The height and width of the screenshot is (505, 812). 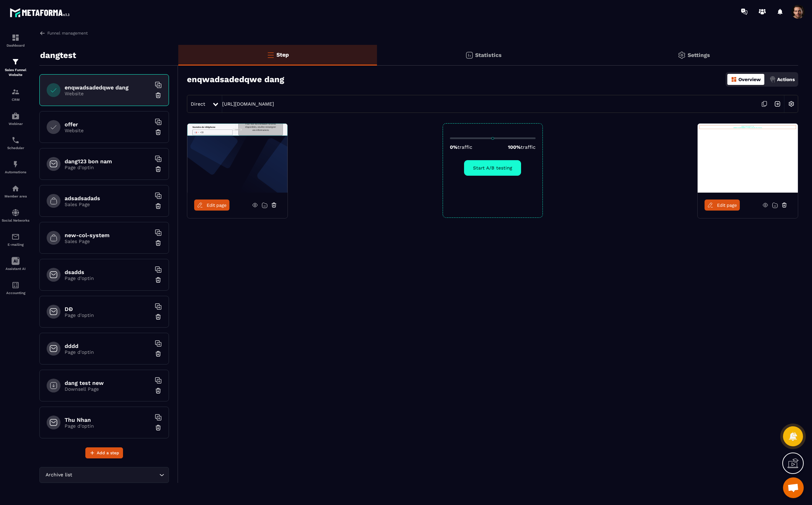 I want to click on h6: dddd, so click(x=108, y=345).